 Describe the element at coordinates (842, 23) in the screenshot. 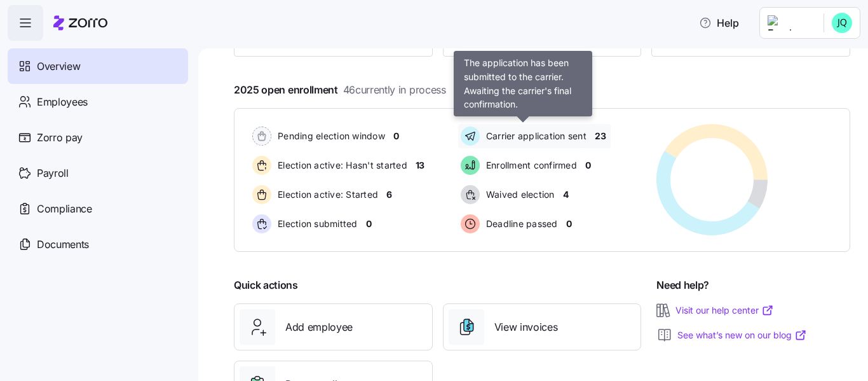

I see `img: 4b8e4801d554be10763704beea63fd77` at that location.